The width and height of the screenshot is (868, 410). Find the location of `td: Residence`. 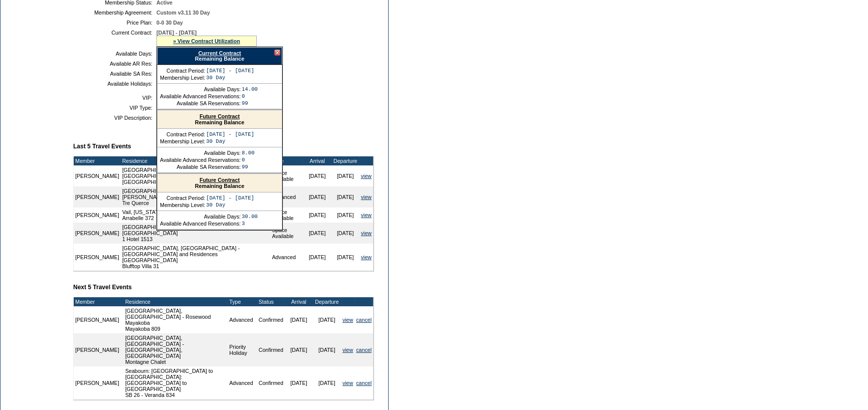

td: Residence is located at coordinates (176, 302).